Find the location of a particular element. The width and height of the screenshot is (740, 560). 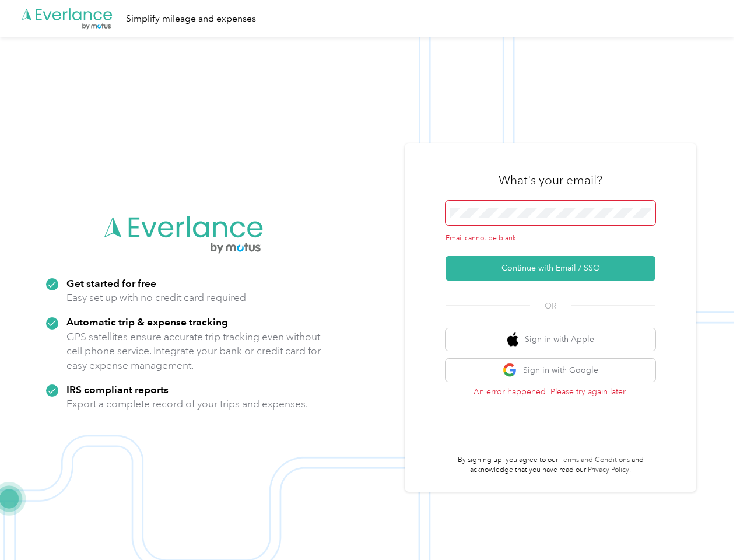

img: apple logo is located at coordinates (513, 339).